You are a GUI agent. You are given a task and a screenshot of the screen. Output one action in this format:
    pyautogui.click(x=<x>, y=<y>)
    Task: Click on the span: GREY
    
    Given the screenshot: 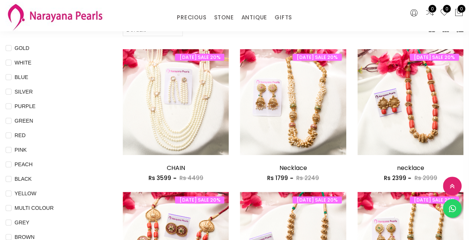 What is the action you would take?
    pyautogui.click(x=22, y=223)
    